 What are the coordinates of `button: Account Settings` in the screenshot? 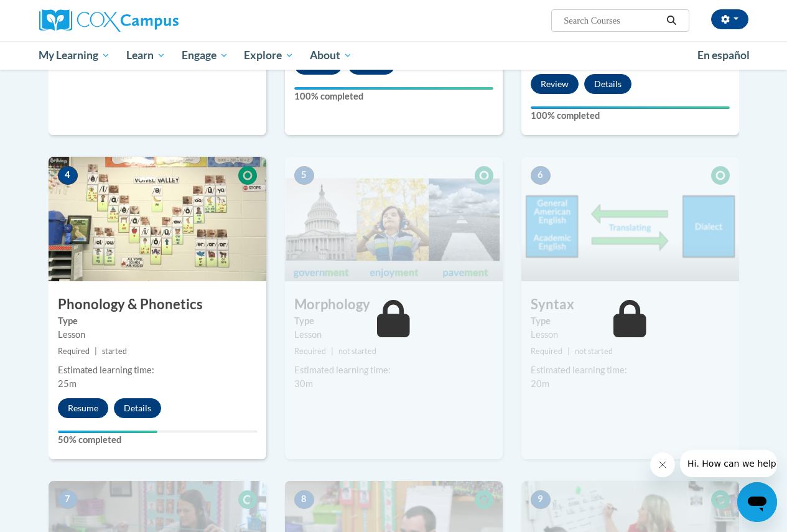 It's located at (730, 19).